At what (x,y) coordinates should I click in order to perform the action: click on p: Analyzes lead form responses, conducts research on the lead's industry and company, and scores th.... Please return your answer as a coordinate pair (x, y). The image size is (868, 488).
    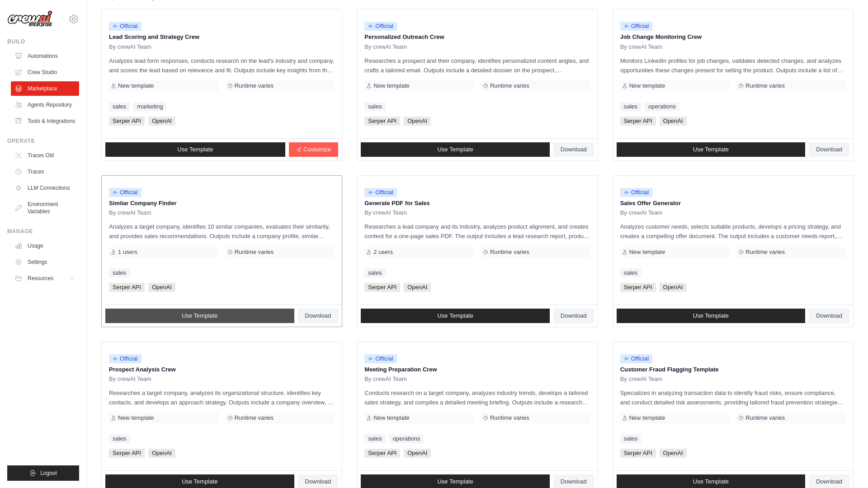
    Looking at the image, I should click on (221, 66).